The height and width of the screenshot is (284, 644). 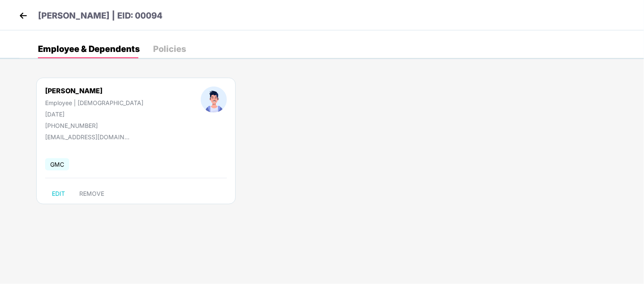 What do you see at coordinates (23, 16) in the screenshot?
I see `img: back` at bounding box center [23, 16].